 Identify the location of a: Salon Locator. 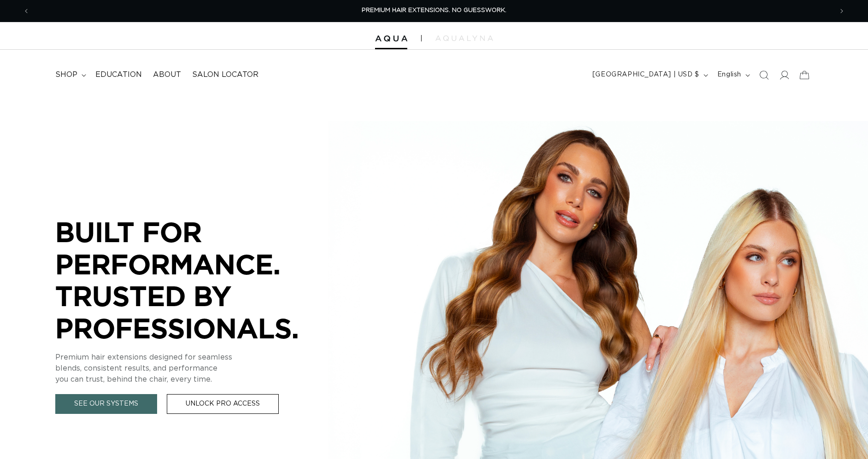
(226, 74).